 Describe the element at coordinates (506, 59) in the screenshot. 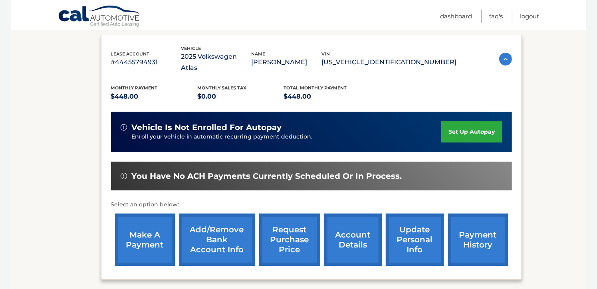

I see `img: accordion-active.svg` at that location.